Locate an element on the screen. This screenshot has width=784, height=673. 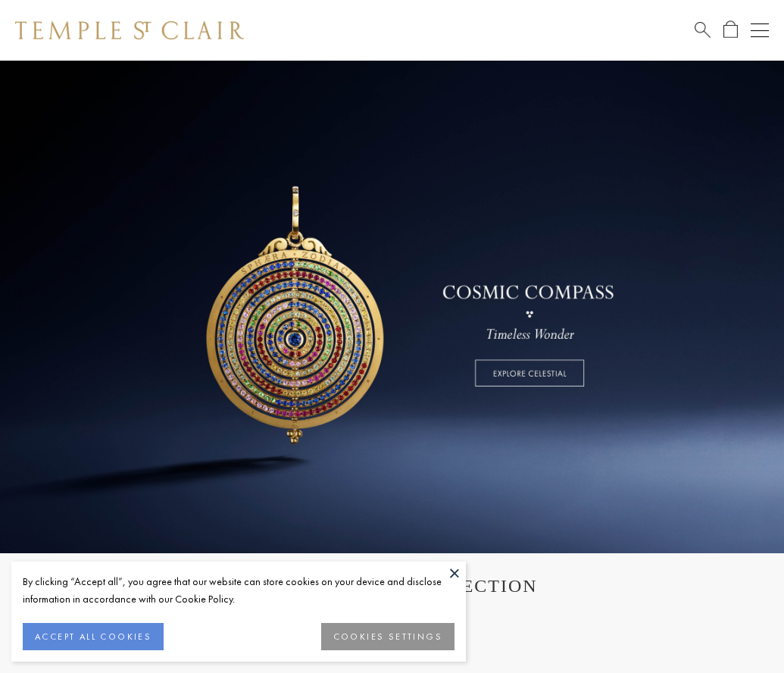
div: By clicking “Accept all”, you agree that our website can store cookies on your device and disclos... is located at coordinates (238, 590).